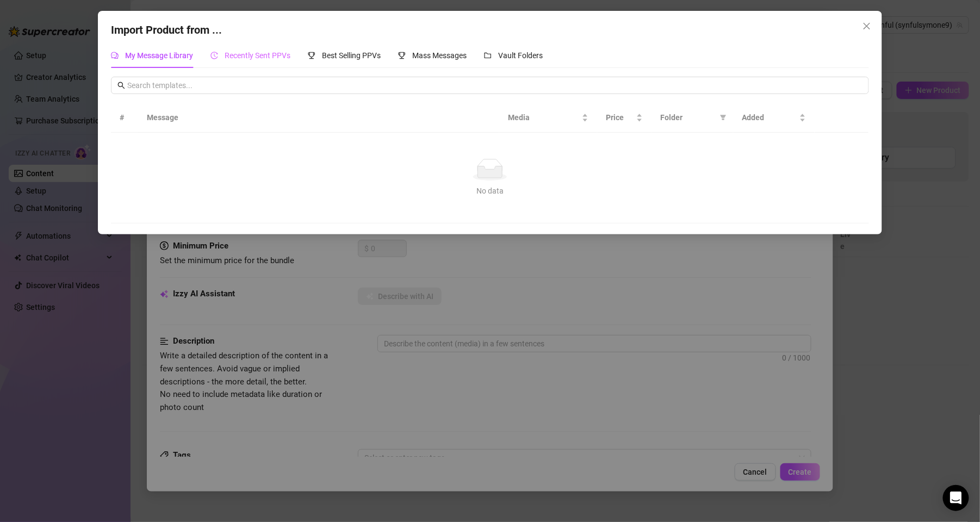 The width and height of the screenshot is (980, 522). Describe the element at coordinates (956, 498) in the screenshot. I see `div: Open Intercom Messenger` at that location.